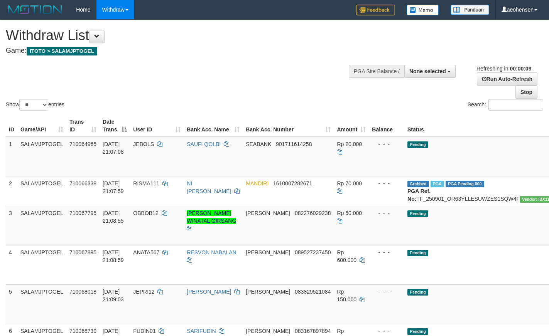  I want to click on th: Balance, so click(387, 126).